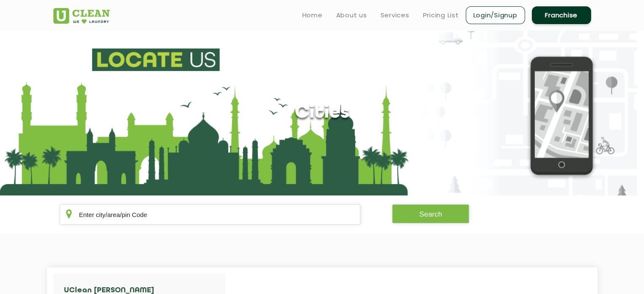 This screenshot has height=294, width=644. I want to click on a: Home, so click(312, 15).